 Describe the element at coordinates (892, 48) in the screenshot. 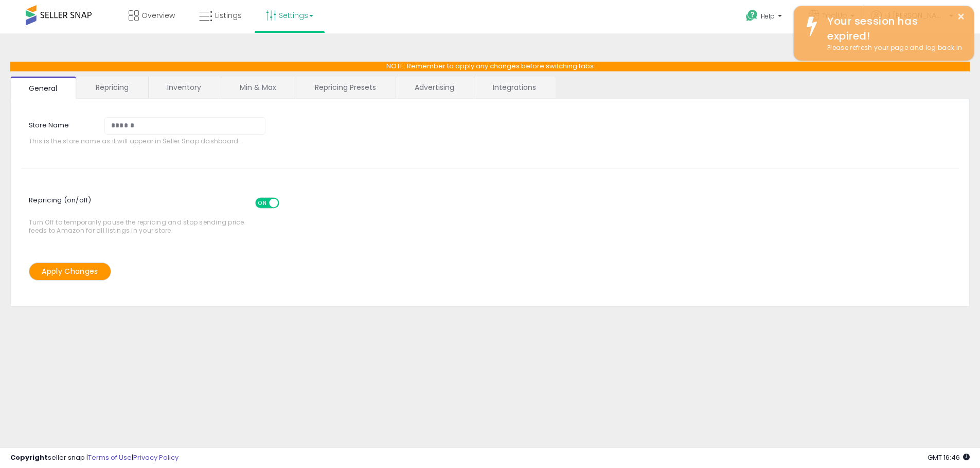

I see `div: Please refresh your page and log back in` at that location.